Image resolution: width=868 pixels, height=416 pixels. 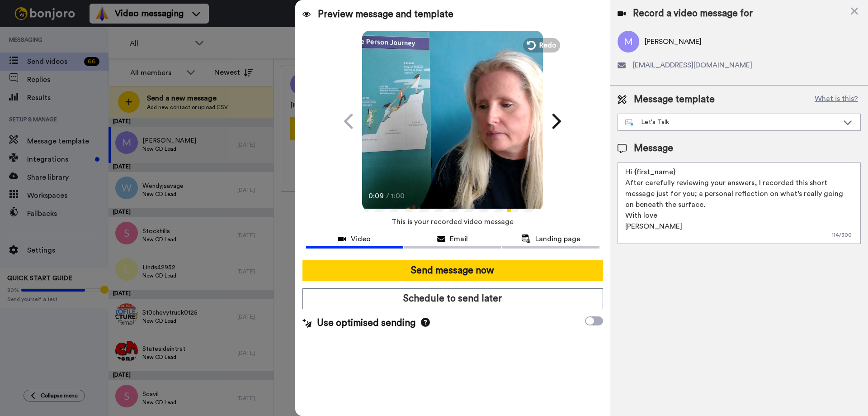 What do you see at coordinates (836, 100) in the screenshot?
I see `button: What is this?` at bounding box center [836, 100].